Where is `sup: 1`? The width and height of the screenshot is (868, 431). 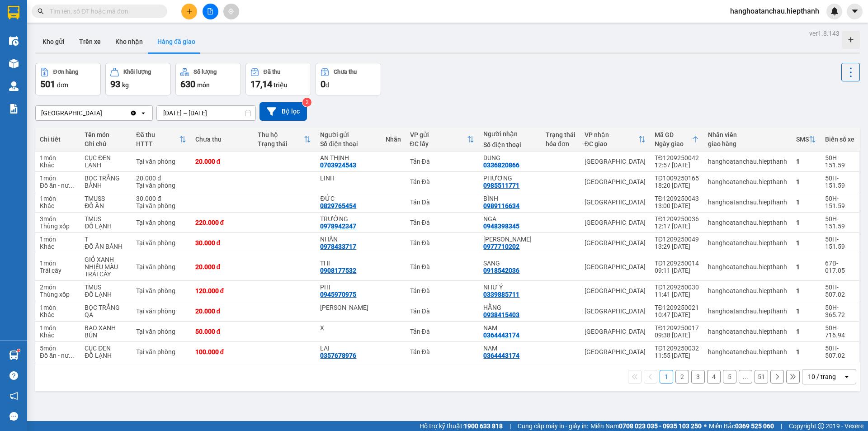
sup: 1 is located at coordinates (19, 350).